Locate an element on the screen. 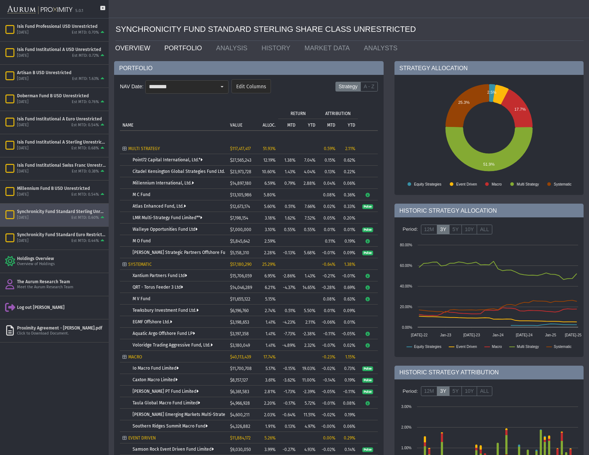  td: 0.55% is located at coordinates (308, 230).